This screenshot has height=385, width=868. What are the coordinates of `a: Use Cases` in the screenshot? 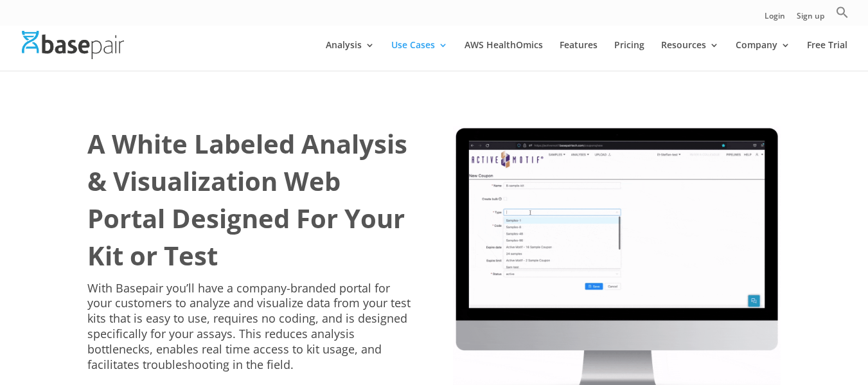 It's located at (420, 55).